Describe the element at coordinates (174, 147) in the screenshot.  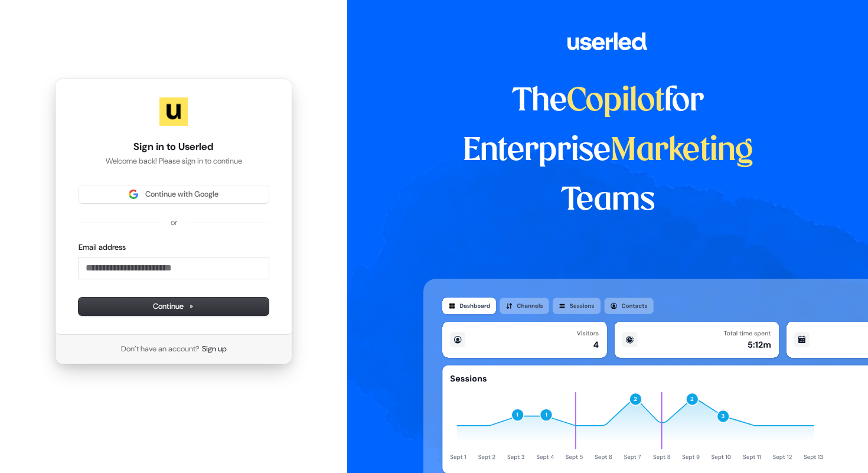
I see `h1: Sign in to Userled` at that location.